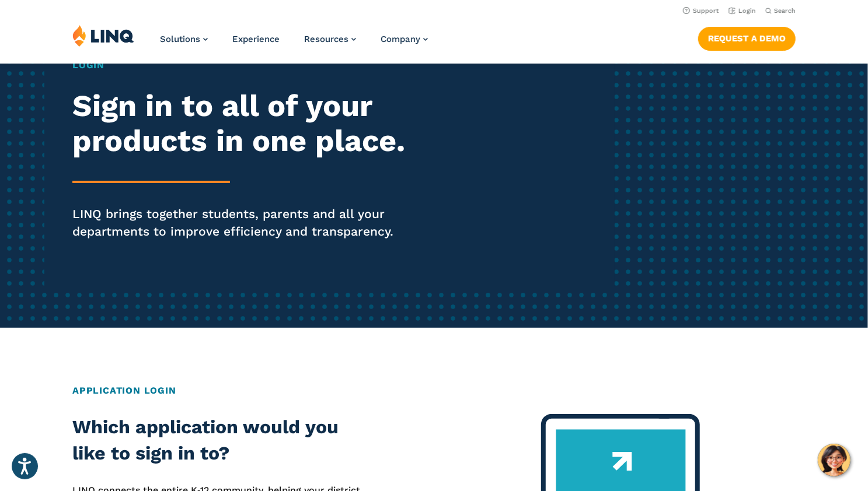 The width and height of the screenshot is (868, 491). Describe the element at coordinates (294, 43) in the screenshot. I see `nav: Primary Navigation` at that location.